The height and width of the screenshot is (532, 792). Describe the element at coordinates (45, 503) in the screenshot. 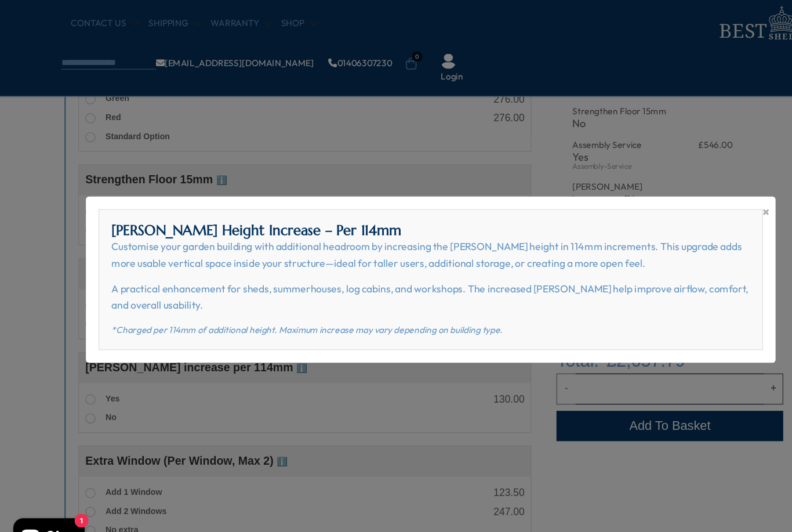

I see `inbox-online-store-chat: Shopify online store chat` at that location.